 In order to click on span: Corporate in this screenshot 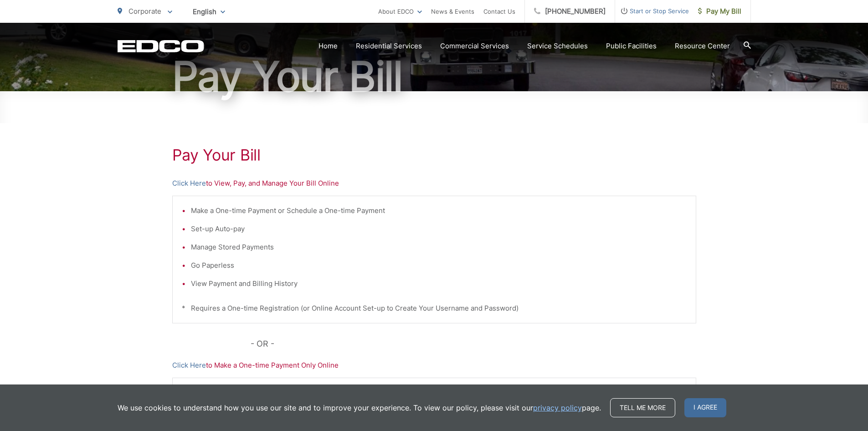, I will do `click(145, 11)`.